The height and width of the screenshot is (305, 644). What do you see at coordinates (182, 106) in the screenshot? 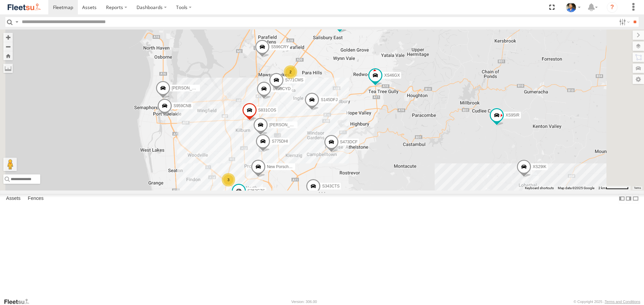
I see `span: S959CNB` at bounding box center [182, 106].